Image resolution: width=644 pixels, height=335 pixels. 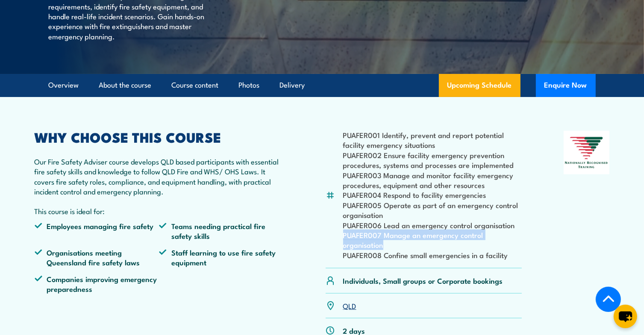 I want to click on p: This course is ideal for:, so click(x=159, y=211).